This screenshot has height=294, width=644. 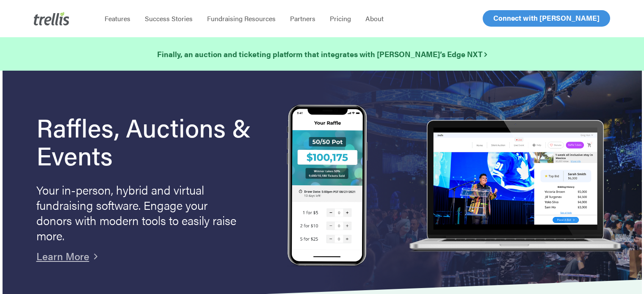 I want to click on span: Features, so click(x=117, y=18).